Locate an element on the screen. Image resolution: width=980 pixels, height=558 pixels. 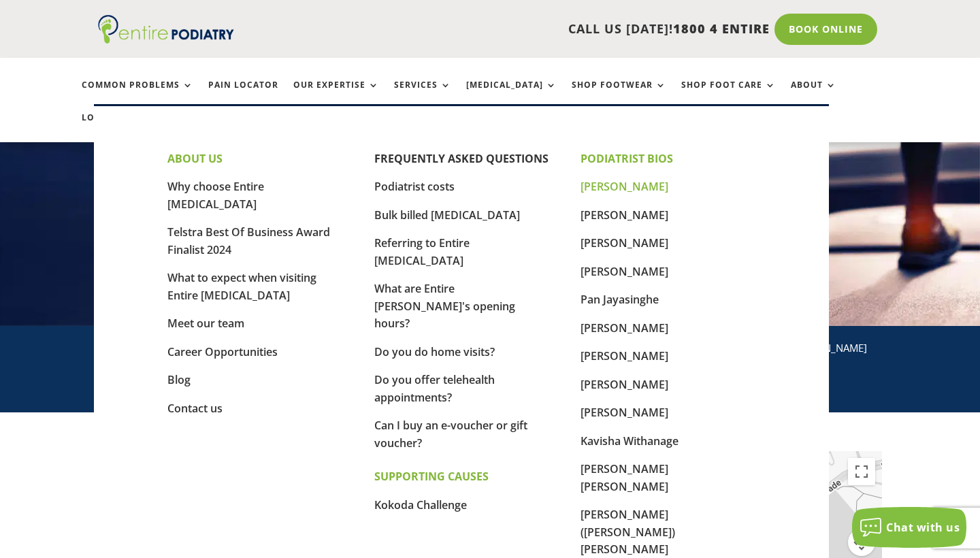
img: logo (1) is located at coordinates (166, 29).